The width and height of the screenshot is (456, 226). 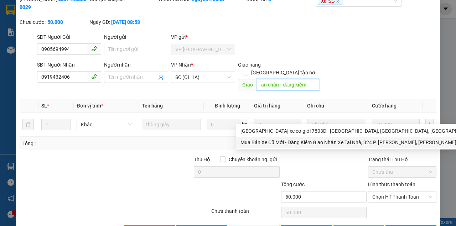 I want to click on span: Chọn HT Thanh Toán, so click(x=403, y=197).